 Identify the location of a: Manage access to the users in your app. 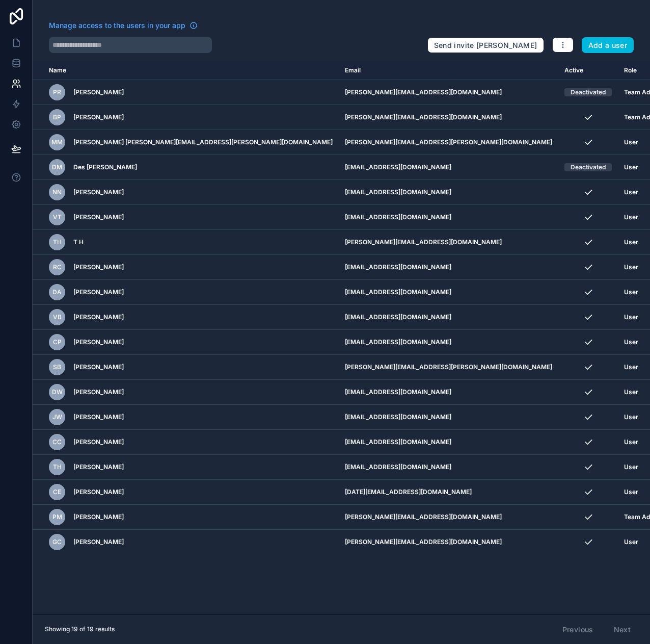
(123, 25).